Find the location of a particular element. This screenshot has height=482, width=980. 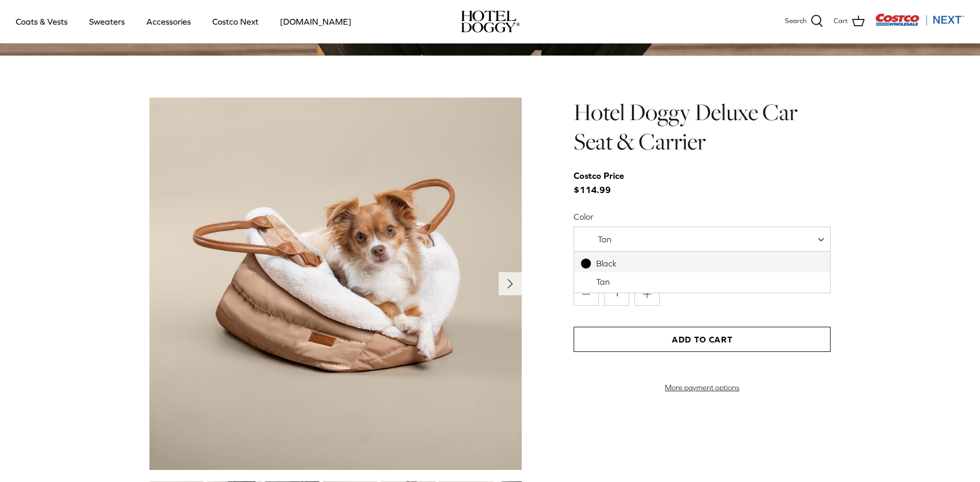

a: Costco Next is located at coordinates (236, 22).